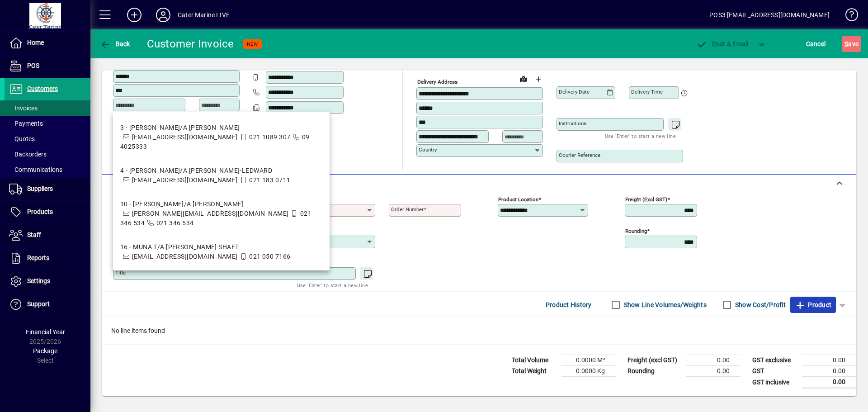 This screenshot has height=412, width=868. Describe the element at coordinates (116, 43) in the screenshot. I see `app-page-header-button: Back` at that location.